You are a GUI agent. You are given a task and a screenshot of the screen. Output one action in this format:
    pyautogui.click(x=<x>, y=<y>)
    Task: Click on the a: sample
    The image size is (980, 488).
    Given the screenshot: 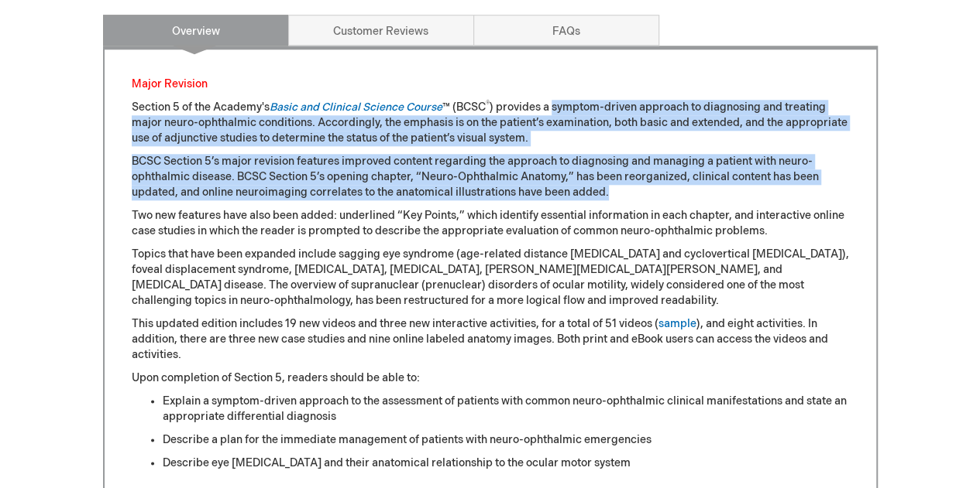 What is the action you would take?
    pyautogui.click(x=677, y=324)
    